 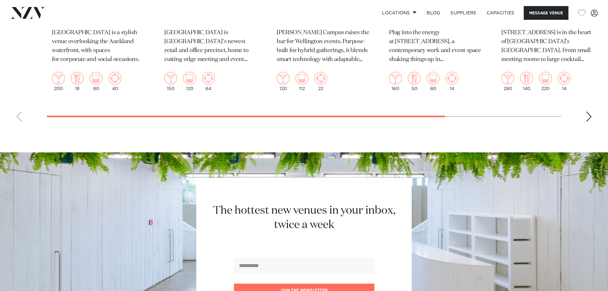 What do you see at coordinates (500, 13) in the screenshot?
I see `a: Capacities` at bounding box center [500, 13].